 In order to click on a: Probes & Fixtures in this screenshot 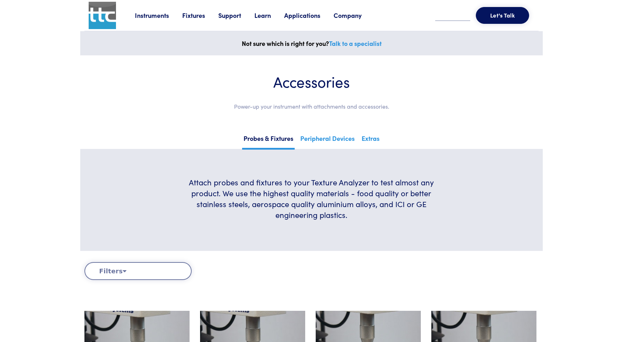, I will do `click(268, 141)`.